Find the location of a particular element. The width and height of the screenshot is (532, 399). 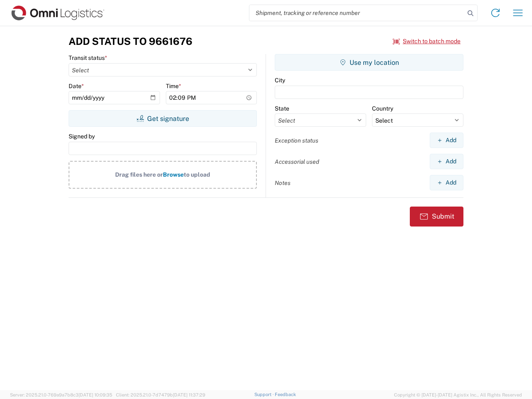

label: State is located at coordinates (282, 109).